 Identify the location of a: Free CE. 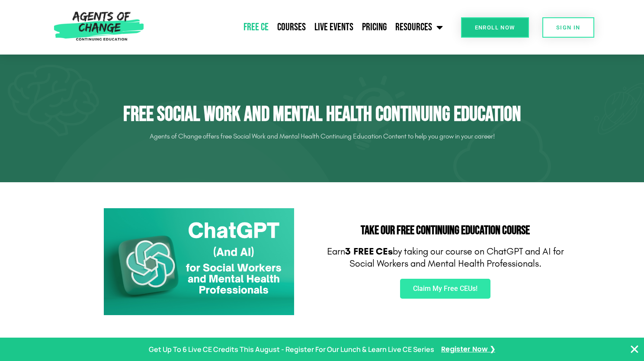
(256, 27).